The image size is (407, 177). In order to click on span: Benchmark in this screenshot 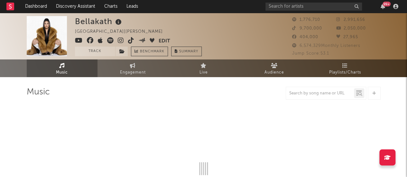, I will do `click(152, 52)`.